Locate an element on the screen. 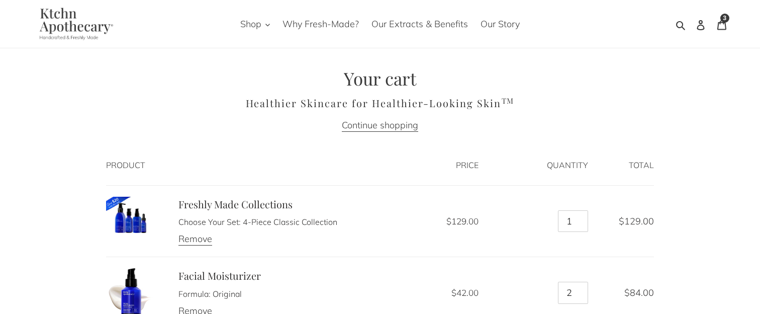 The width and height of the screenshot is (760, 314). img: Freshly Made Collections is located at coordinates (130, 215).